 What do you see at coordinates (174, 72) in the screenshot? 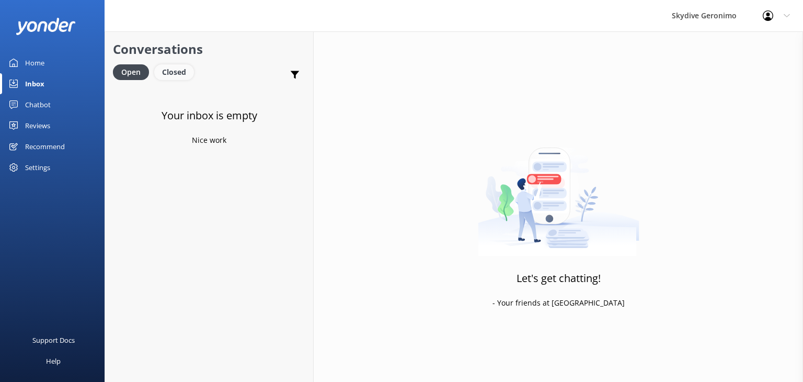
I see `div: Closed` at bounding box center [174, 72].